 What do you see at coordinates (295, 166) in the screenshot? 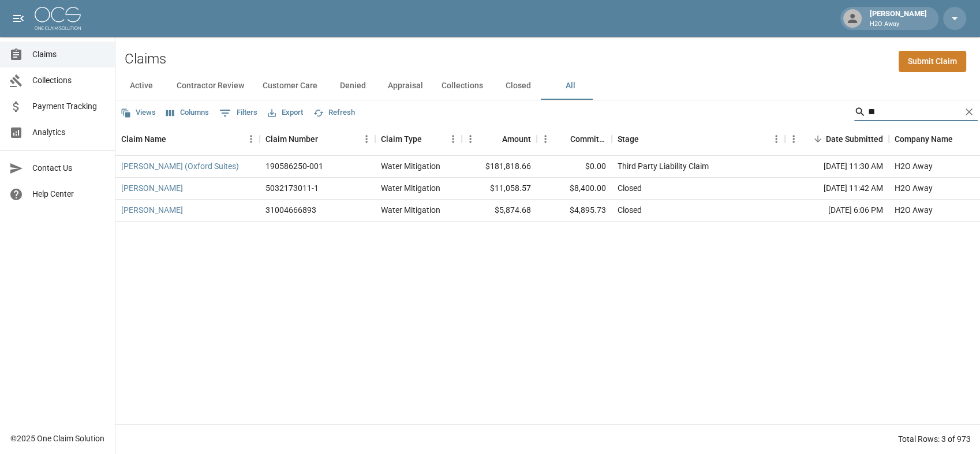
I see `div: 190586250-001` at bounding box center [295, 166].